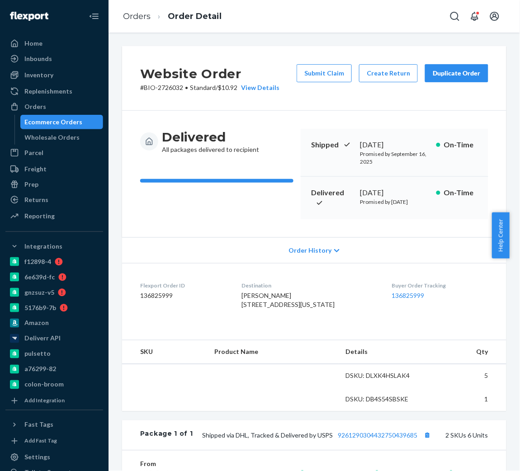  What do you see at coordinates (54, 169) in the screenshot?
I see `a: Freight` at bounding box center [54, 169].